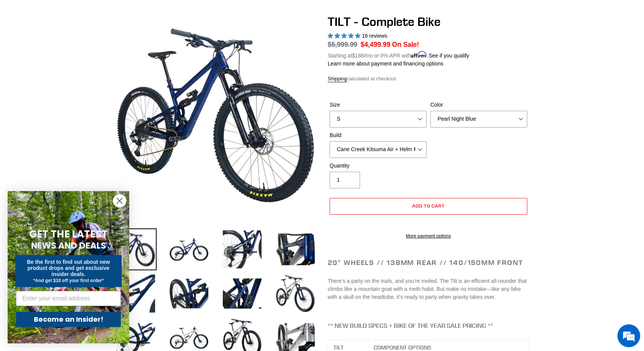 The width and height of the screenshot is (644, 351). I want to click on h2: 29" Wheels // 138mm Rear // 140/150mm Front, so click(428, 263).